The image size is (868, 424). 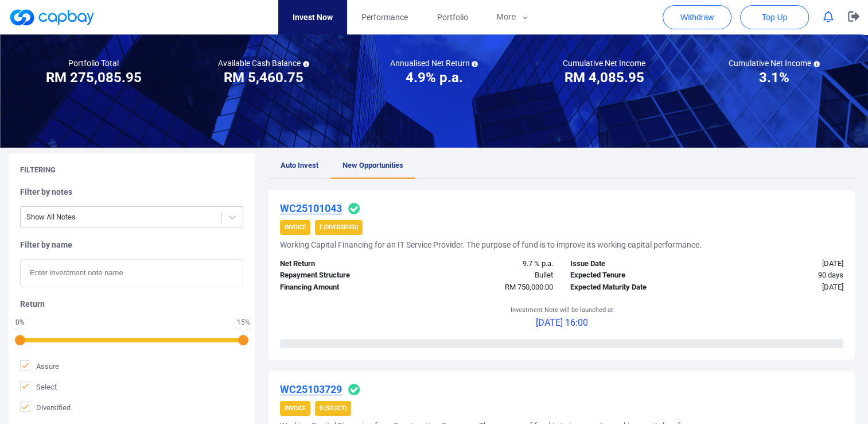 What do you see at coordinates (774, 78) in the screenshot?
I see `h3: 3.1%` at bounding box center [774, 78].